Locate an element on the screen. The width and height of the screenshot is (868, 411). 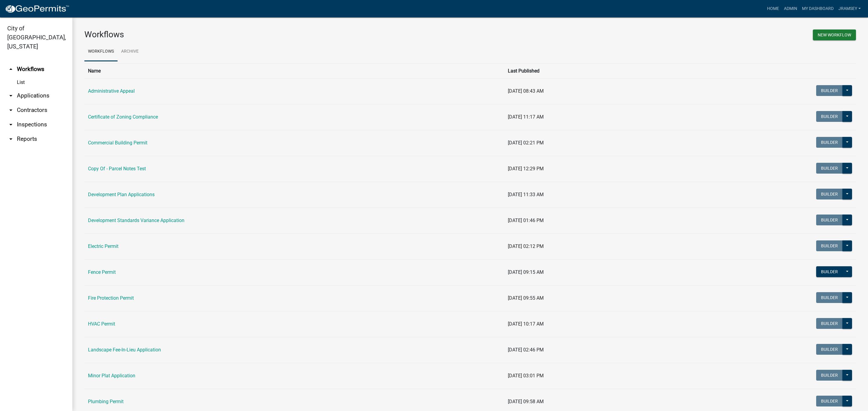
a: HVAC Permit is located at coordinates (102, 324).